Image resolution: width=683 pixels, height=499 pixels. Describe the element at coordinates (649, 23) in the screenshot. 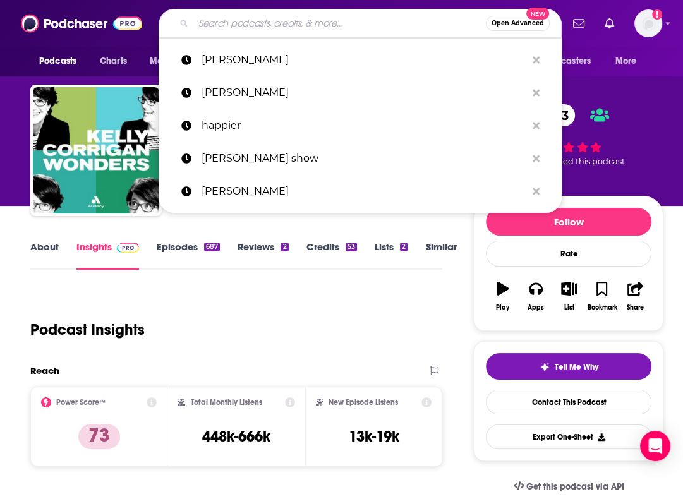

I see `button: Show profile menu` at that location.